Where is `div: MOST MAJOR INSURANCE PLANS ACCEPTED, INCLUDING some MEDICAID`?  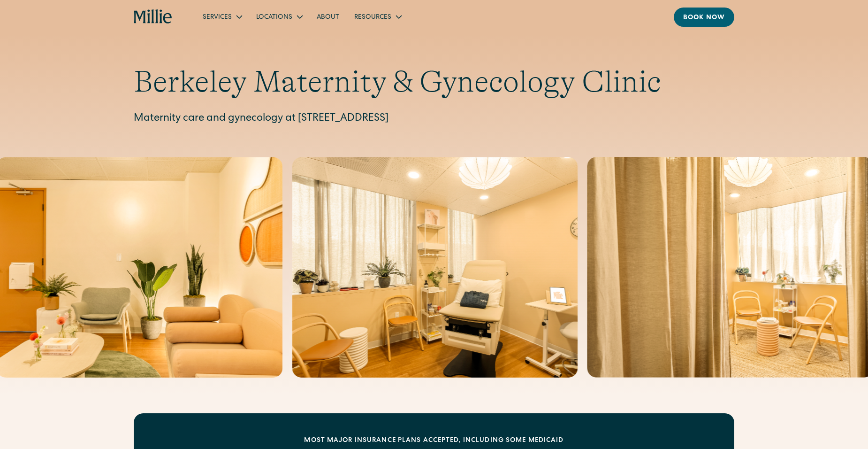
div: MOST MAJOR INSURANCE PLANS ACCEPTED, INCLUDING some MEDICAID is located at coordinates (434, 440).